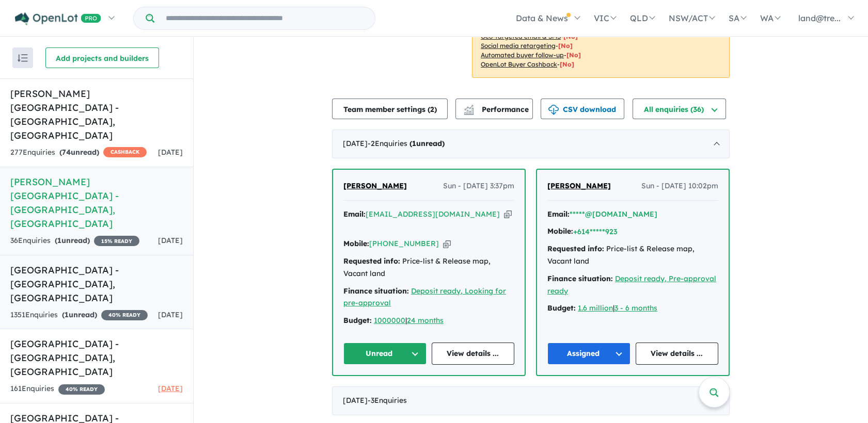 This screenshot has width=868, height=423. What do you see at coordinates (75, 241) in the screenshot?
I see `div: 36 Enquir ies` at bounding box center [75, 241].